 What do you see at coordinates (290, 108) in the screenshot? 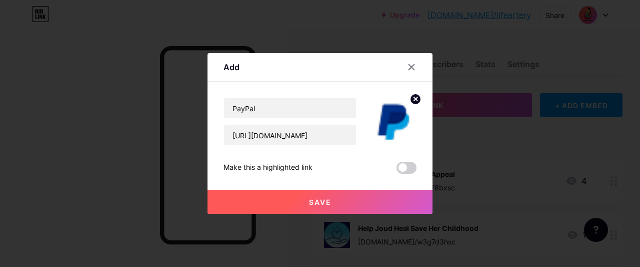
I see `input: Title` at bounding box center [290, 108].